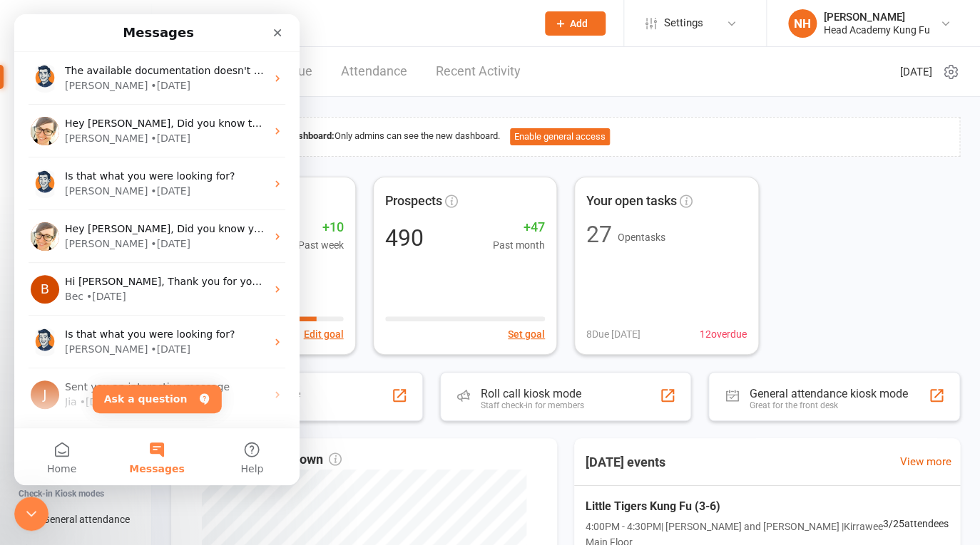 The width and height of the screenshot is (980, 545). Describe the element at coordinates (532, 405) in the screenshot. I see `div: Staff check-in for members` at that location.